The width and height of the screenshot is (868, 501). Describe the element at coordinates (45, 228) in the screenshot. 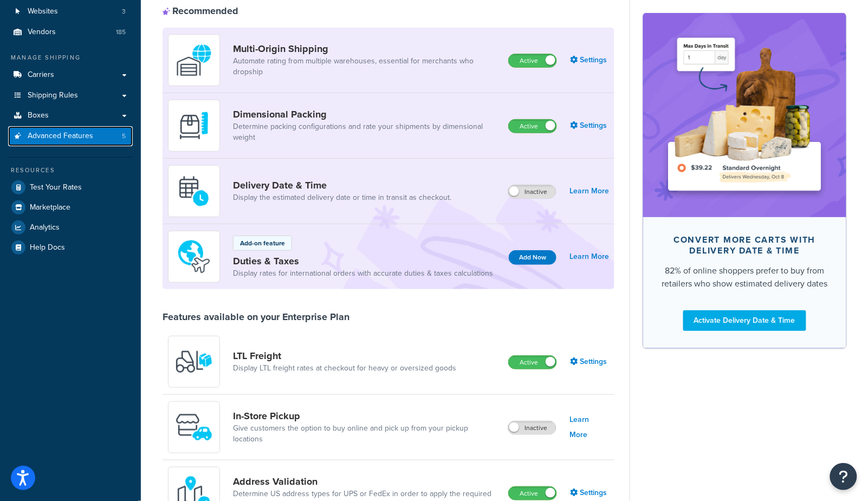

I see `span: Analytics` at that location.